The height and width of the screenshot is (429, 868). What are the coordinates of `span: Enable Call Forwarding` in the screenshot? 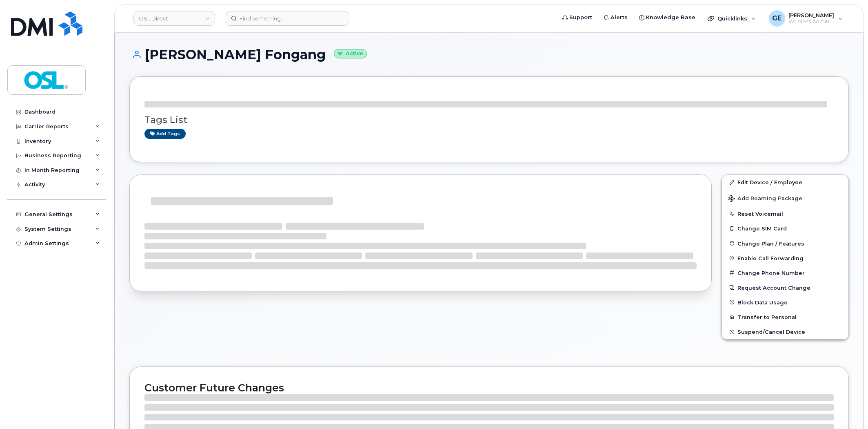 It's located at (771, 258).